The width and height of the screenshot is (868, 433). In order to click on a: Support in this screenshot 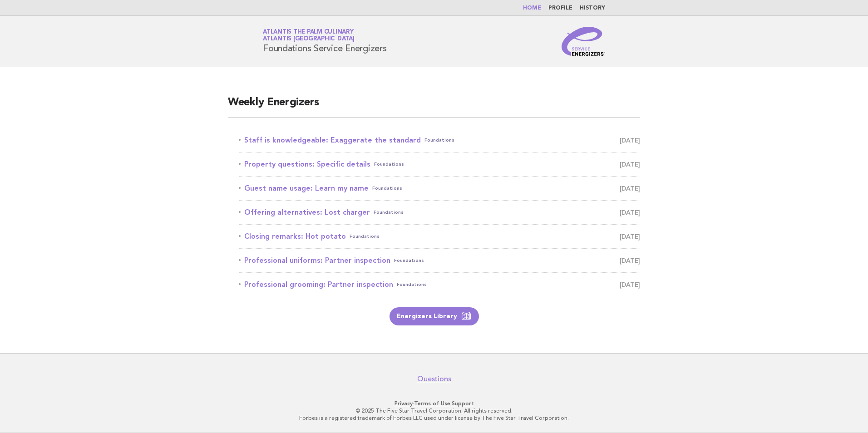, I will do `click(462, 403)`.